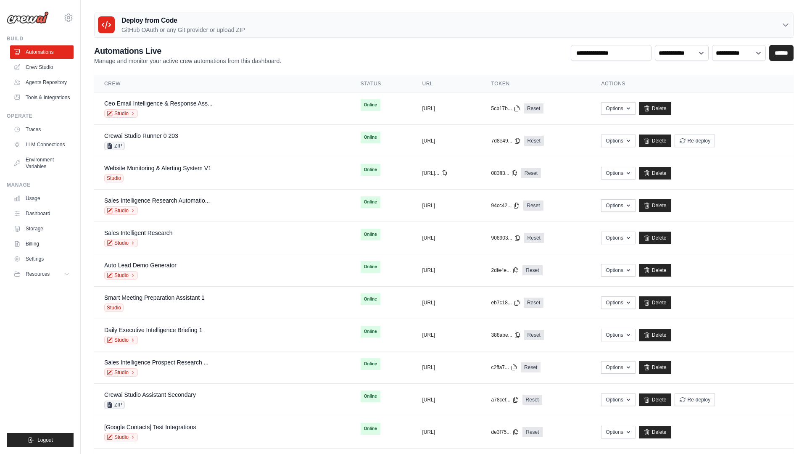  Describe the element at coordinates (504, 367) in the screenshot. I see `button: c2ffa7...` at that location.